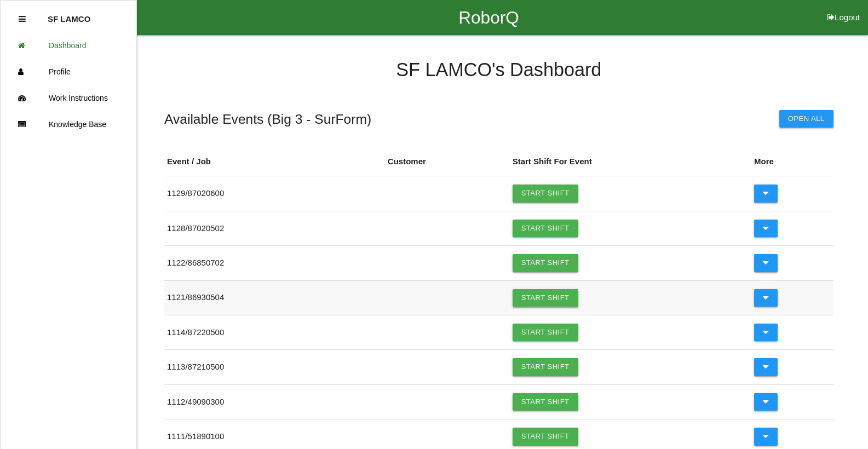 The width and height of the screenshot is (868, 449). What do you see at coordinates (274, 367) in the screenshot?
I see `td: 1113 / 87210500` at bounding box center [274, 367].